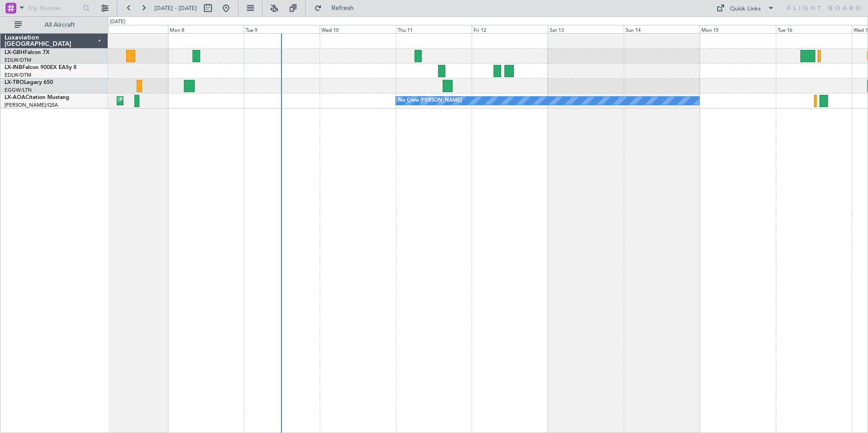 This screenshot has width=868, height=433. I want to click on div: Sat 13, so click(586, 29).